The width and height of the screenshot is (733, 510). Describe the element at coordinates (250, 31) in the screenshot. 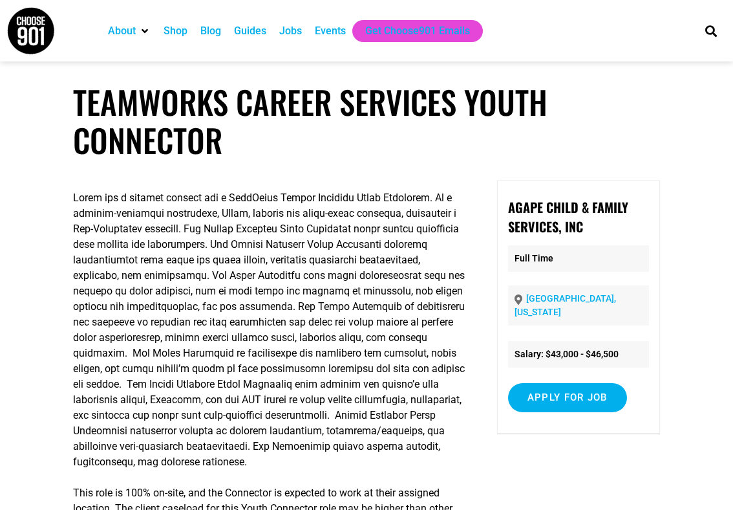

I see `div: Guides` at that location.